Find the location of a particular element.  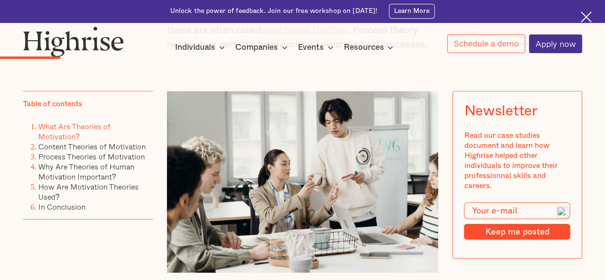

a: Process Theories of Motivation is located at coordinates (91, 156).